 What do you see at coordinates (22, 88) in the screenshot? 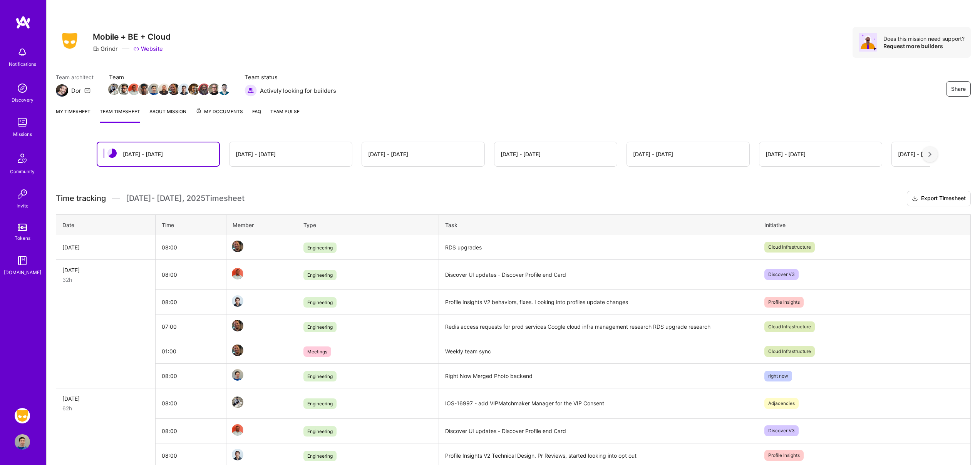
I see `img: discovery` at bounding box center [22, 88].